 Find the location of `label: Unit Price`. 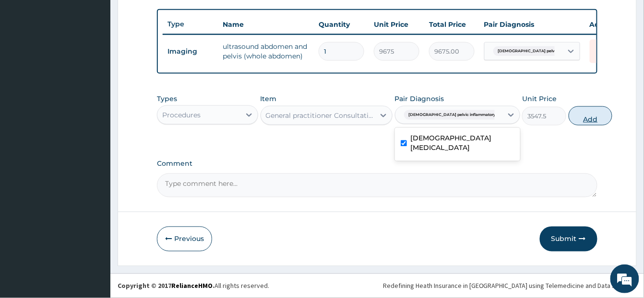

label: Unit Price is located at coordinates (540, 98).